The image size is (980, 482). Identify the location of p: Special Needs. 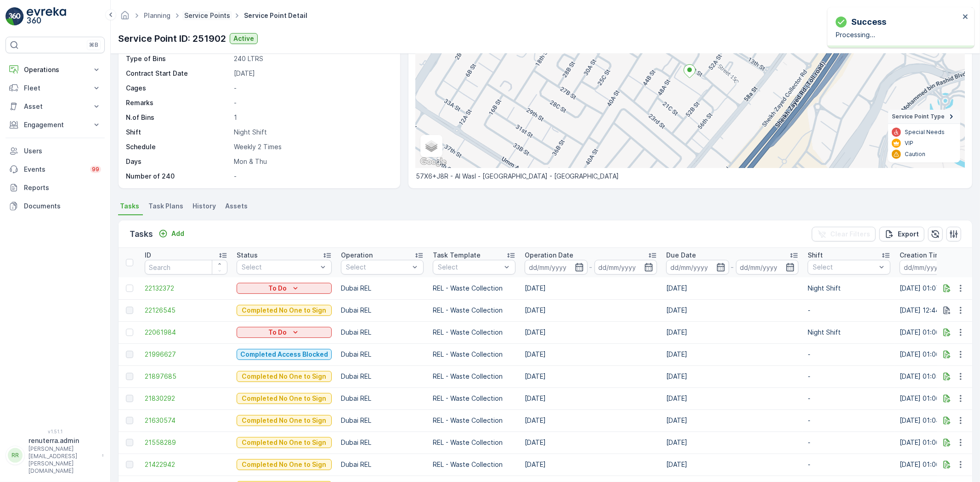
(924, 132).